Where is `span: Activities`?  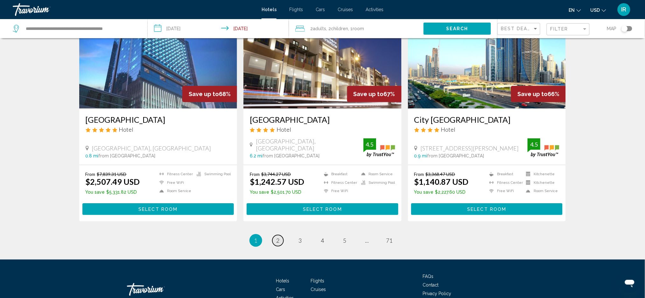
span: Activities is located at coordinates (374, 10).